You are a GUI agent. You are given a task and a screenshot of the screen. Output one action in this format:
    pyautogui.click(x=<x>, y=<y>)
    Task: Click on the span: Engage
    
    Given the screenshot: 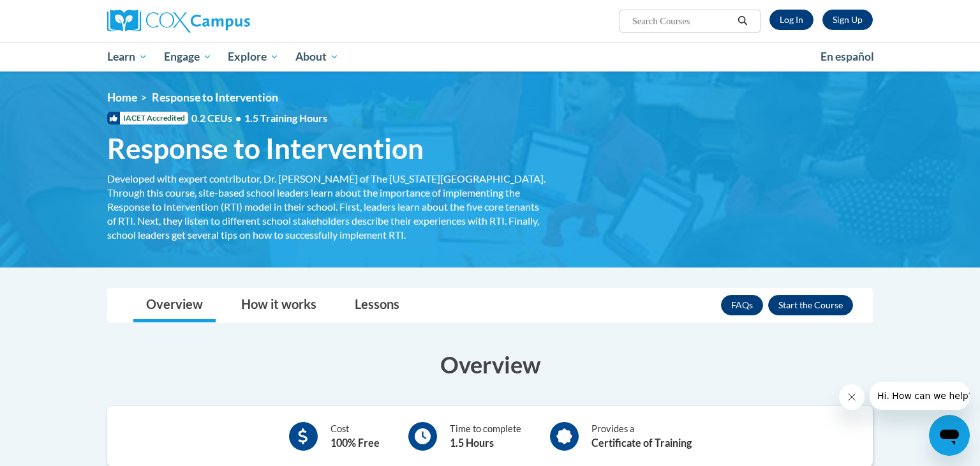 What is the action you would take?
    pyautogui.click(x=188, y=57)
    